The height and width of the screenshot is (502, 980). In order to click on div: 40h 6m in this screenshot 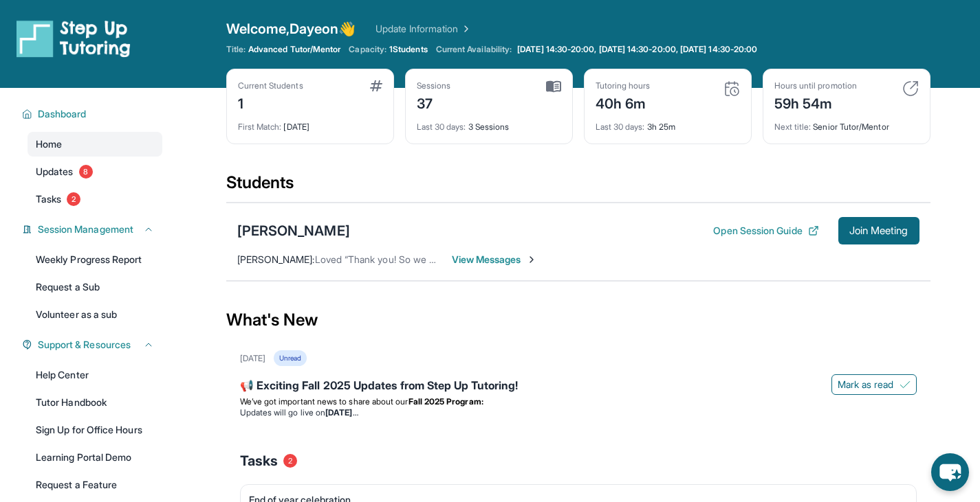, I will do `click(623, 102)`.